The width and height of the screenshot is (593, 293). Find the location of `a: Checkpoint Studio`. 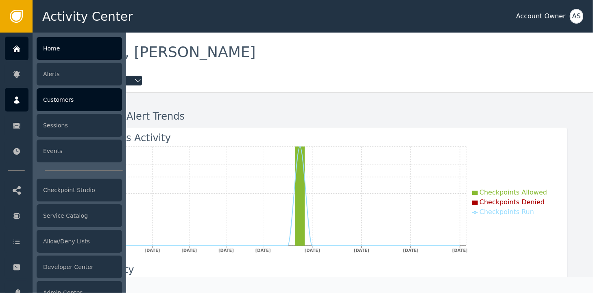

a: Checkpoint Studio is located at coordinates (63, 190).